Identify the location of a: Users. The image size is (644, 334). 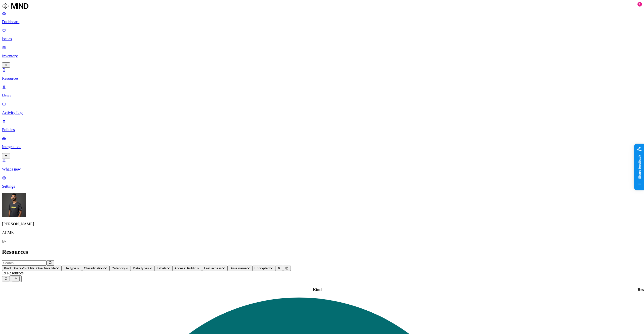
(322, 91).